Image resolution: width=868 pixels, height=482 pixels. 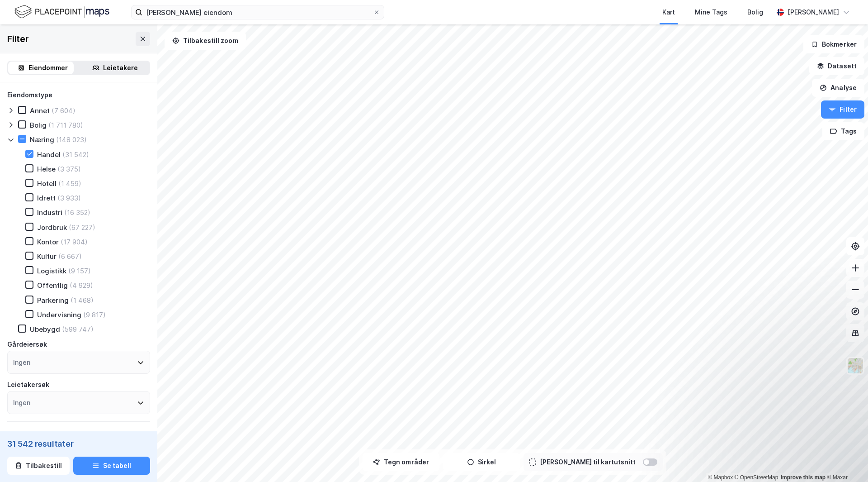 I want to click on div: (7 604), so click(x=63, y=111).